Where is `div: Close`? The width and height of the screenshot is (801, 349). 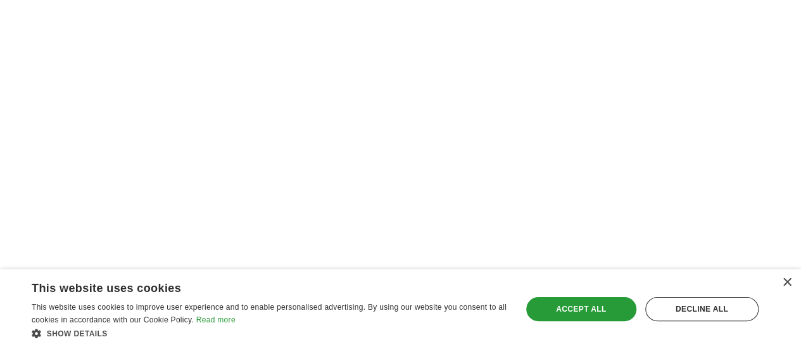
div: Close is located at coordinates (787, 282).